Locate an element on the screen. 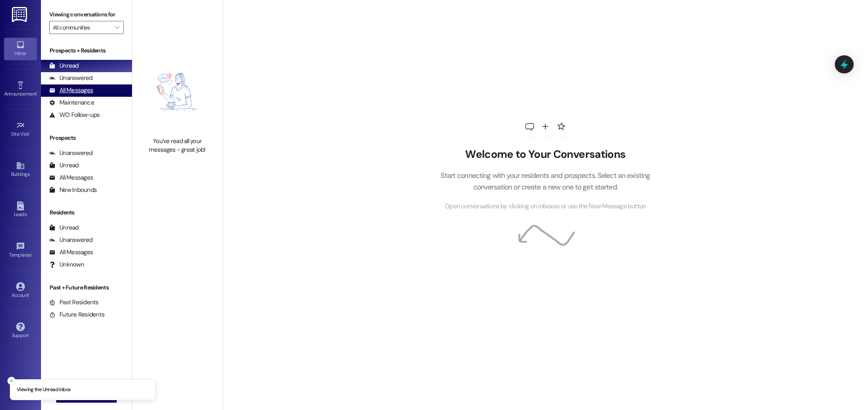 The height and width of the screenshot is (410, 868). div: New Inbounds is located at coordinates (73, 190).